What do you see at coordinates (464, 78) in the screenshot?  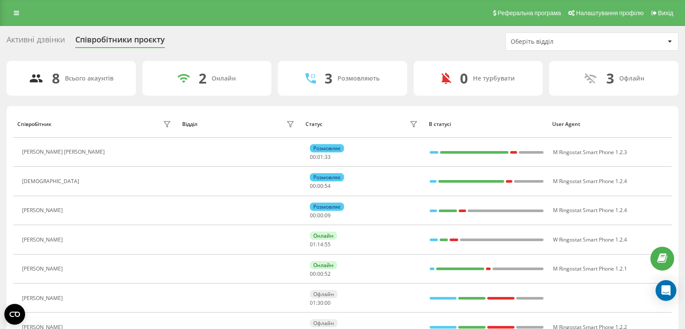 I see `div: 0` at bounding box center [464, 78].